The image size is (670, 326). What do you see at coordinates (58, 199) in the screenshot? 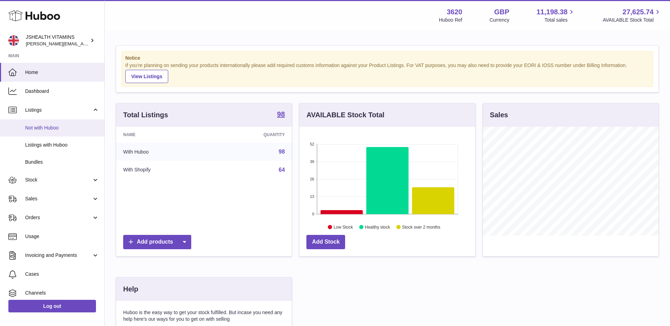
I see `span: Sales` at bounding box center [58, 199].